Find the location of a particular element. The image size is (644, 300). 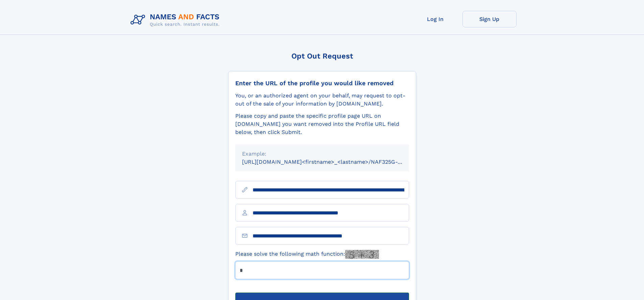

div: Example: is located at coordinates (322, 154).